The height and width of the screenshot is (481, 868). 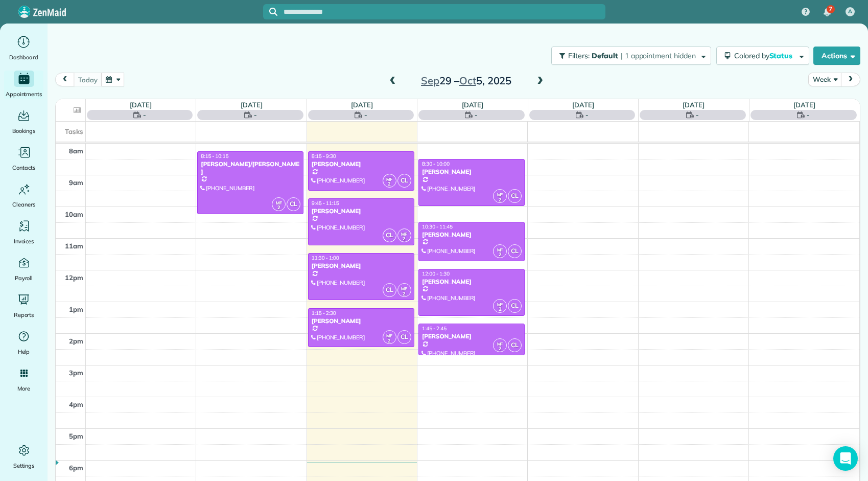 I want to click on span: 8:15 - 9:30, so click(x=324, y=156).